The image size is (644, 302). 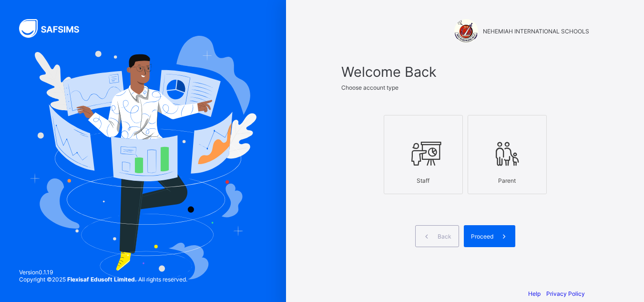 I want to click on span: Version 0.1.19, so click(x=103, y=272).